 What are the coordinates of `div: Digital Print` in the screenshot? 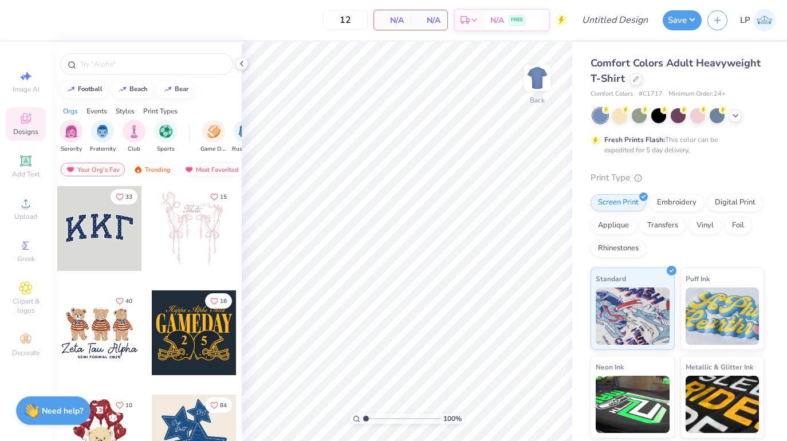 It's located at (735, 203).